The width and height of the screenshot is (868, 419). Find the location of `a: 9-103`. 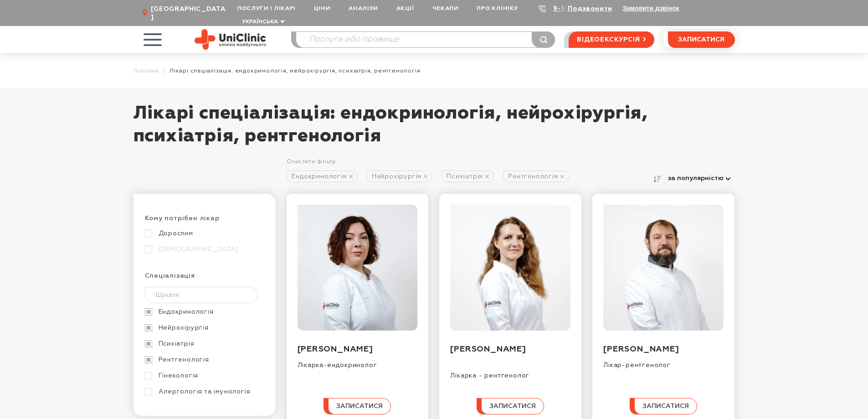

a: 9-103 is located at coordinates (563, 9).